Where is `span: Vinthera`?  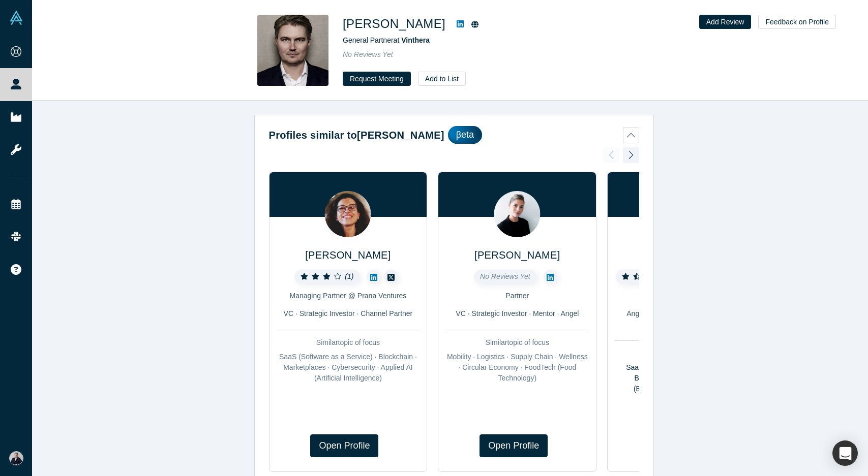 span: Vinthera is located at coordinates (416, 40).